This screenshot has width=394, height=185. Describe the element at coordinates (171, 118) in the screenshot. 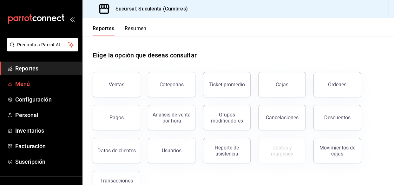

I see `div: Análisis de venta por hora` at that location.